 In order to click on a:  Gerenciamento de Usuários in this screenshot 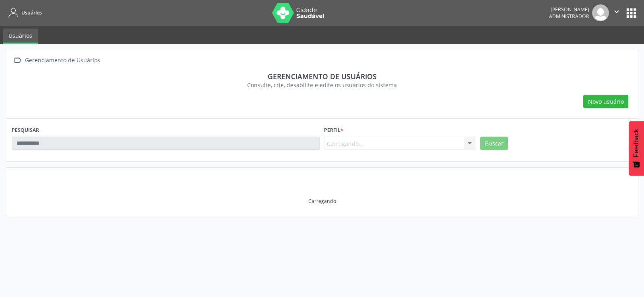, I will do `click(56, 61)`.